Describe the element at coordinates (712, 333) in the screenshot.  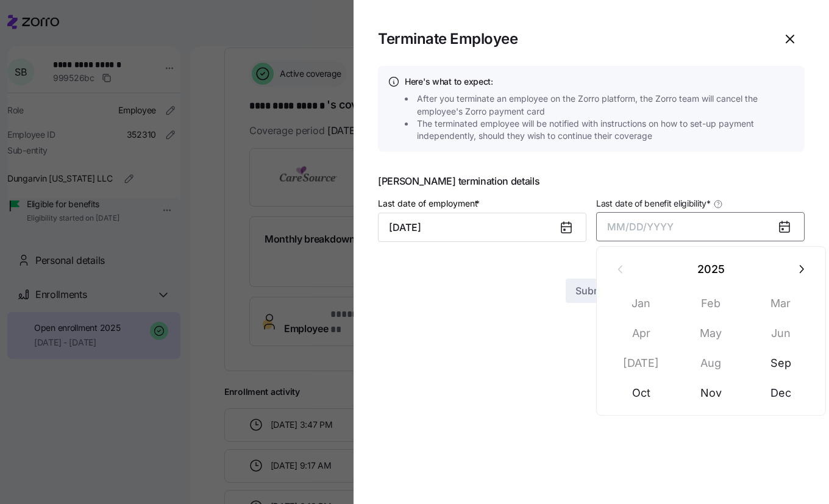
I see `button: May` at that location.